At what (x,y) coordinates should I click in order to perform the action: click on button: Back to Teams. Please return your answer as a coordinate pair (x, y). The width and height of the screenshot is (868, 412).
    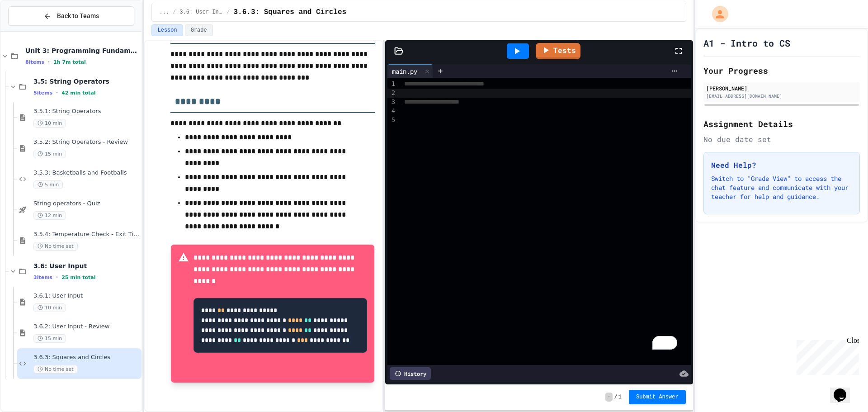
    Looking at the image, I should click on (71, 16).